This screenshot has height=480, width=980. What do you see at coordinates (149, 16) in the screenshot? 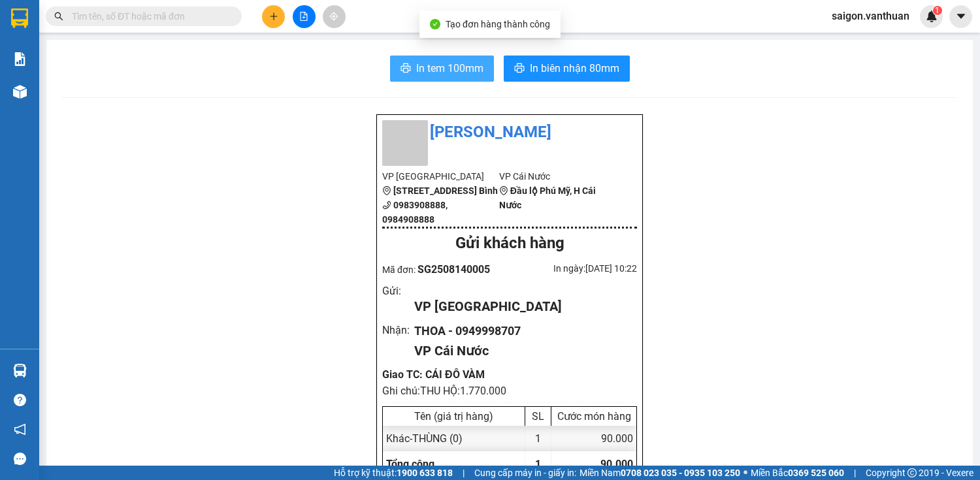
I see `input: Tìm tên, số ĐT hoặc mã đơn` at bounding box center [149, 16].